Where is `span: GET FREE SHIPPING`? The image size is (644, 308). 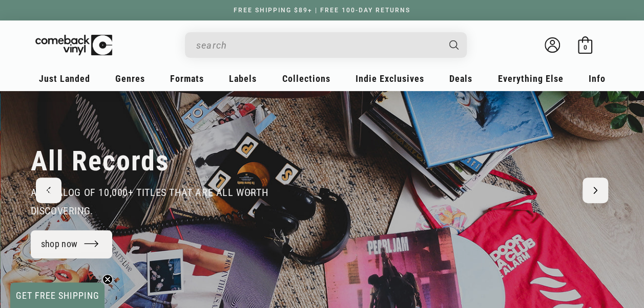
span: GET FREE SHIPPING is located at coordinates (57, 295).